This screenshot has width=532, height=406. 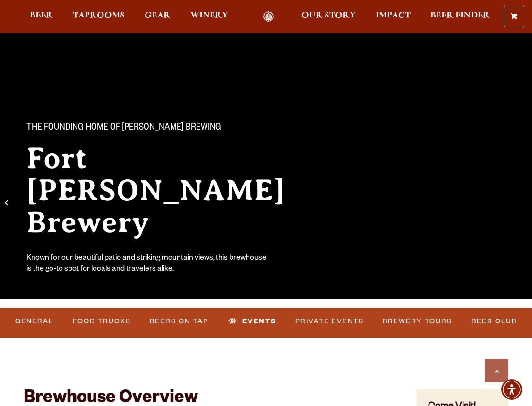 What do you see at coordinates (268, 17) in the screenshot?
I see `a: Odell Home` at bounding box center [268, 17].